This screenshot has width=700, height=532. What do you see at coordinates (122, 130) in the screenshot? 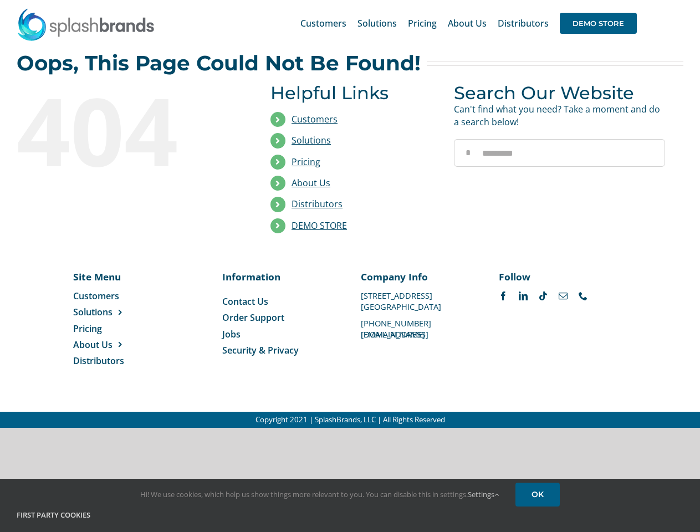
I see `div: 404` at bounding box center [122, 130].